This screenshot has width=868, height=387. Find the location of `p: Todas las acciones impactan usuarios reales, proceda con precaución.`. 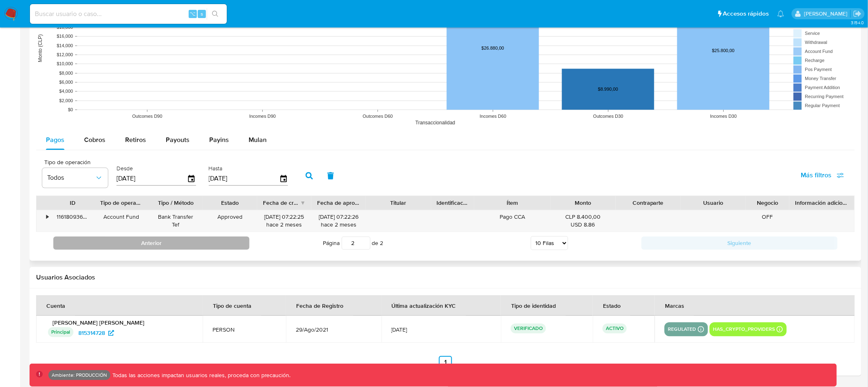

p: Todas las acciones impactan usuarios reales, proceda con precaución. is located at coordinates (200, 375).